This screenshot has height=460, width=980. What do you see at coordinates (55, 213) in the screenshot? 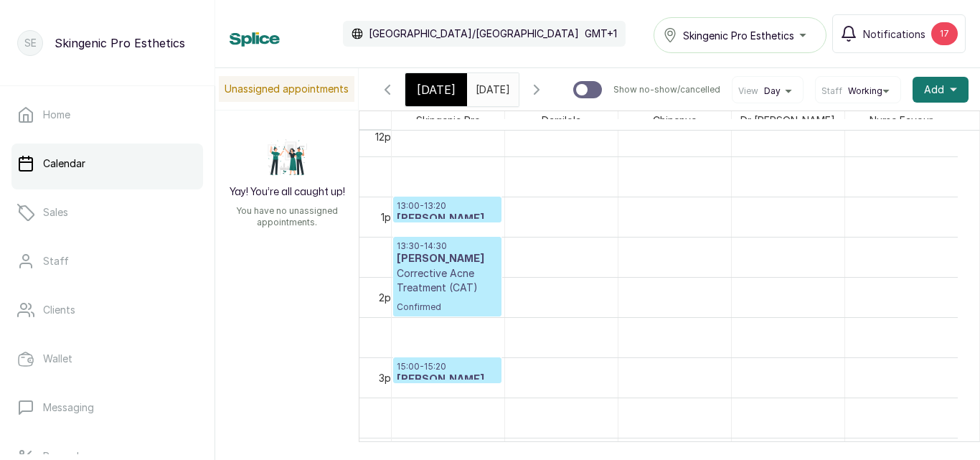
I see `p: Sales` at bounding box center [55, 213].